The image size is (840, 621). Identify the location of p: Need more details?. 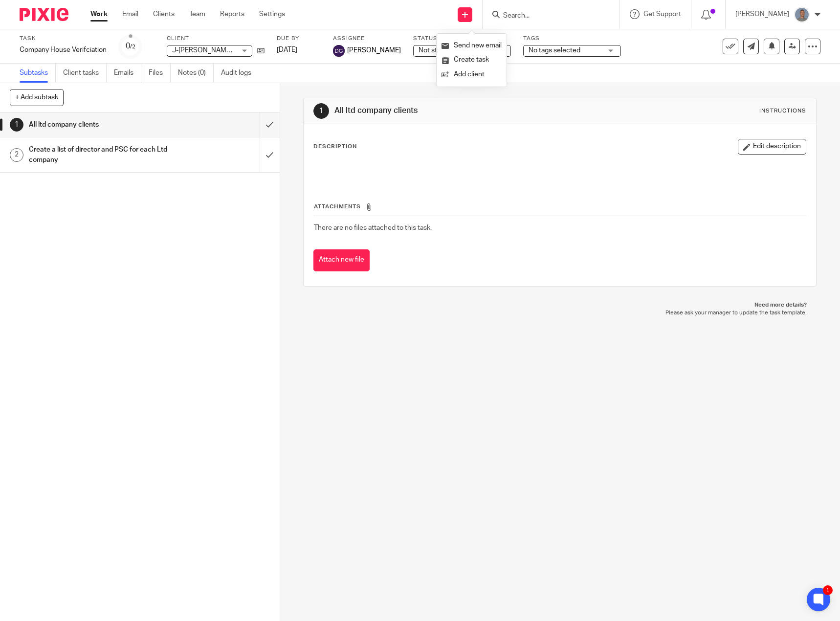
(560, 305).